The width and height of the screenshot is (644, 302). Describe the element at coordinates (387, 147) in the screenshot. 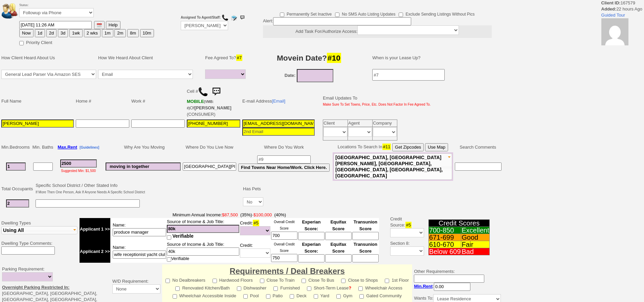

I see `span: #11` at that location.